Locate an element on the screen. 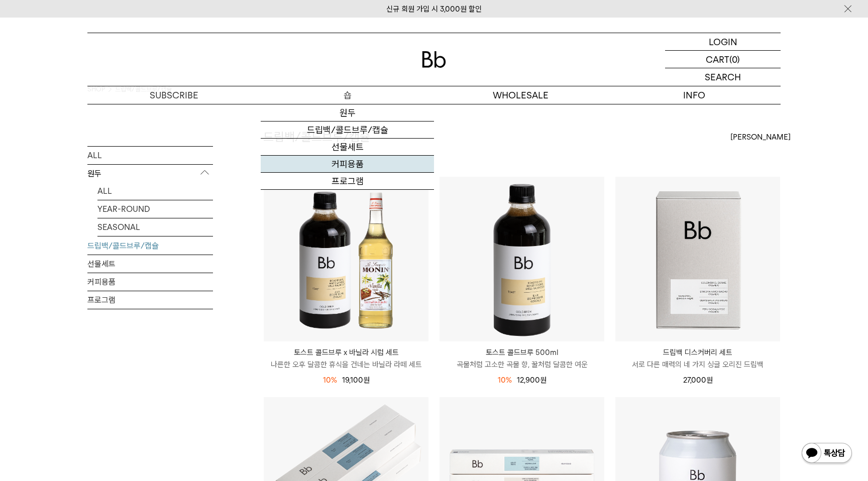 The image size is (868, 481). p: 서로 다른 매력의 네 가지 싱글 오리진 드립백 is located at coordinates (698, 364).